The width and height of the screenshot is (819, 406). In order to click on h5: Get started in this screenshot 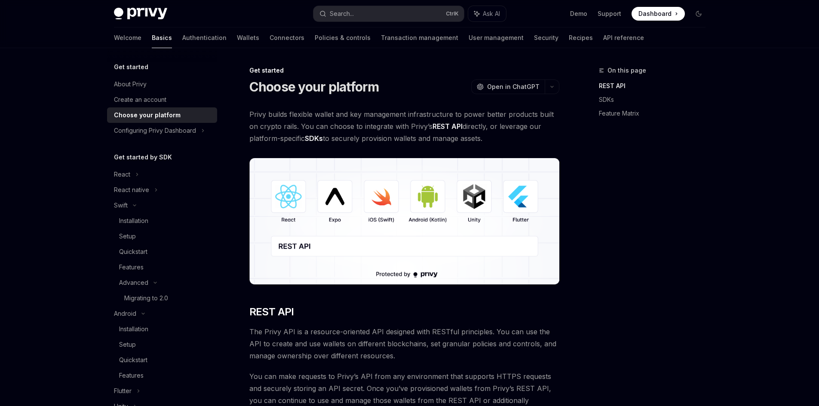, I will do `click(131, 67)`.